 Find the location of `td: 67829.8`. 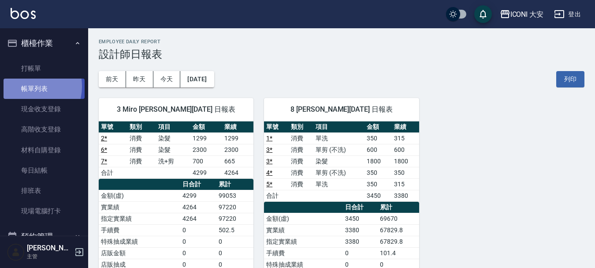

td: 67829.8 is located at coordinates (399, 241).